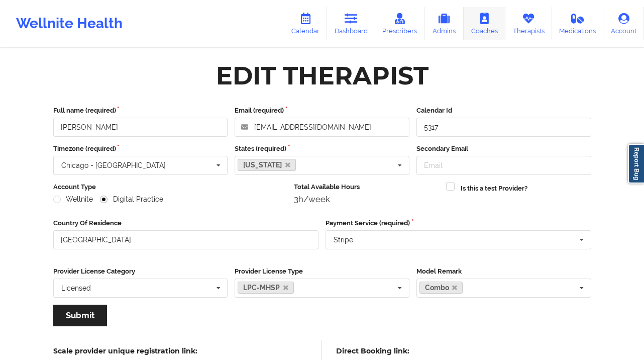 The height and width of the screenshot is (360, 644). What do you see at coordinates (266, 288) in the screenshot?
I see `a: LPC-MHSP` at bounding box center [266, 288].